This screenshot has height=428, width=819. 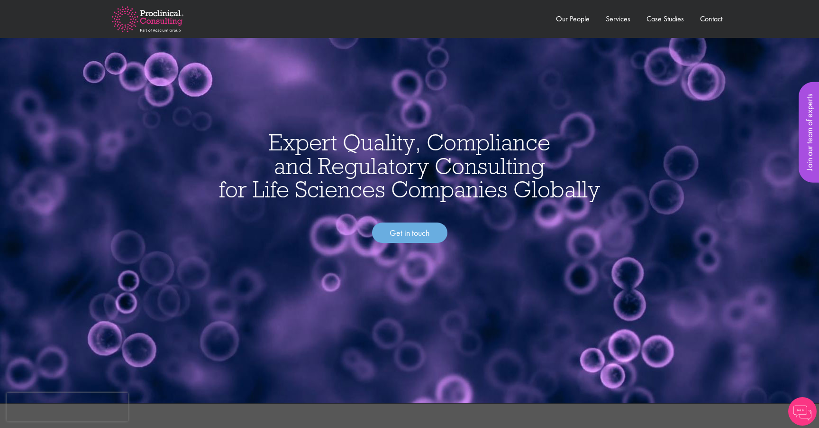 What do you see at coordinates (410, 233) in the screenshot?
I see `a: Get in touch` at bounding box center [410, 233].